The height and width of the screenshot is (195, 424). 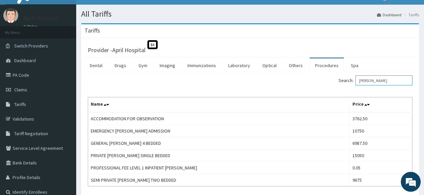 What do you see at coordinates (381, 131) in the screenshot?
I see `td: 10750` at bounding box center [381, 131].